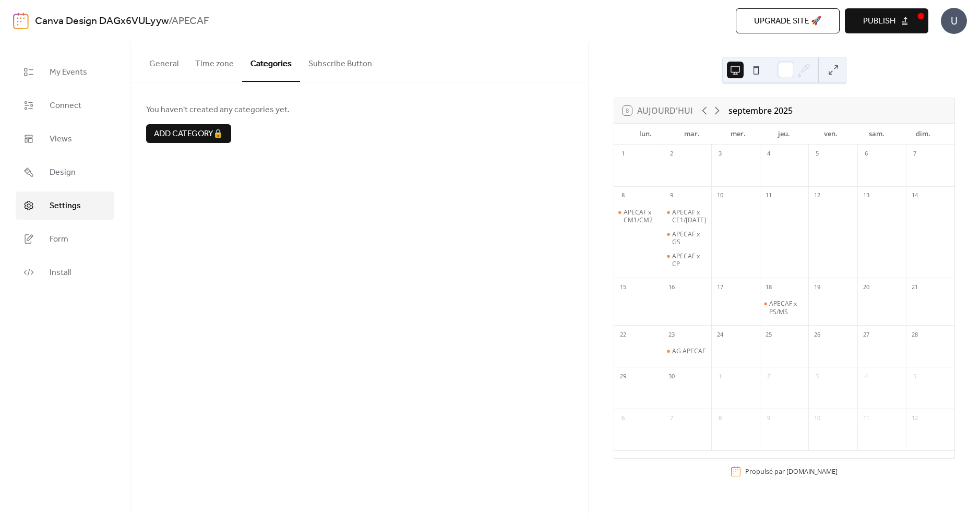 This screenshot has height=514, width=980. Describe the element at coordinates (720, 334) in the screenshot. I see `div: 24` at that location.